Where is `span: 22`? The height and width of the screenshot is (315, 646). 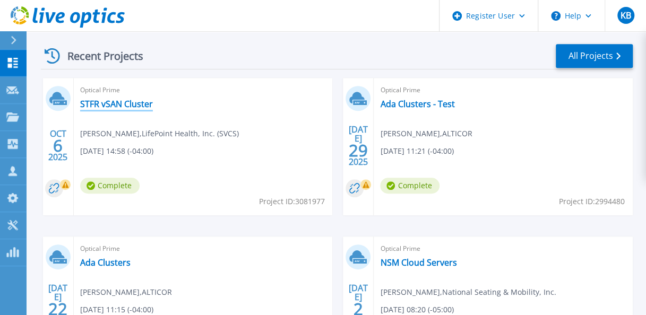
span: 22 is located at coordinates (58, 309).